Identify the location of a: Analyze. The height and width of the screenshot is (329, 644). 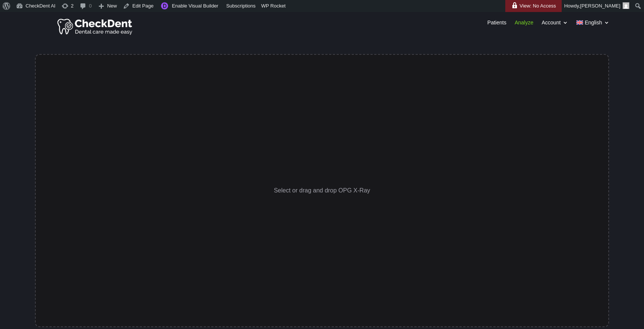
(524, 24).